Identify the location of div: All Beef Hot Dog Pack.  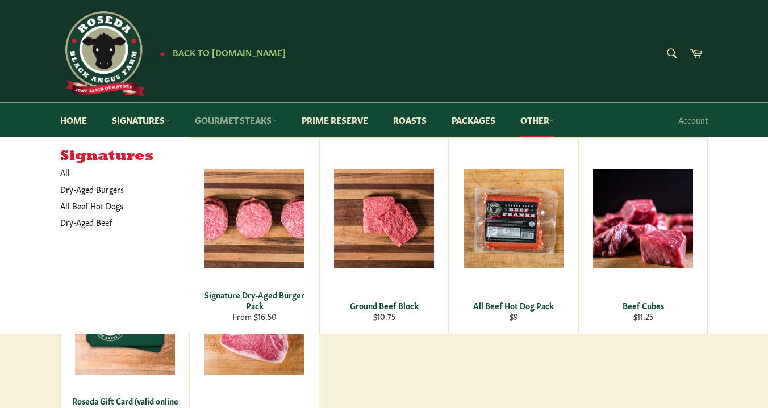
(514, 306).